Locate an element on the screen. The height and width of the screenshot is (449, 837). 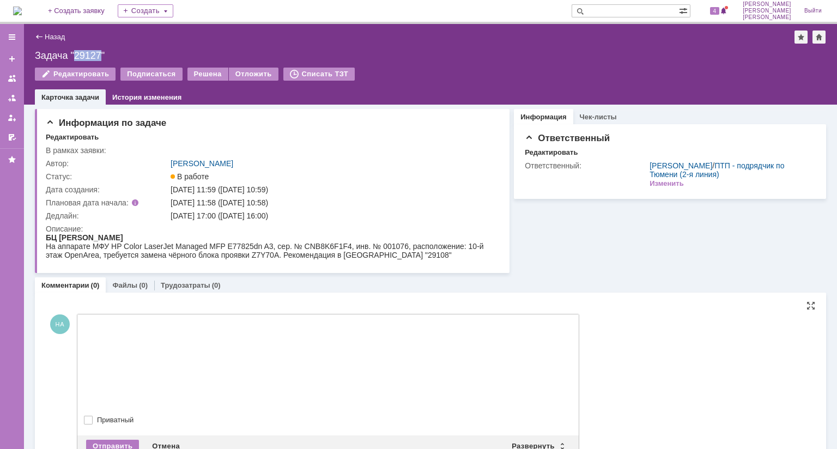
span: Информация по задаче is located at coordinates (106, 123).